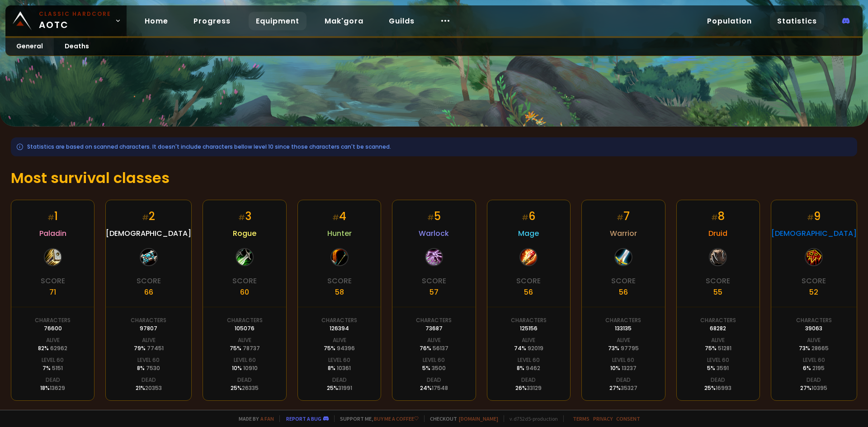 The image size is (868, 427). Describe the element at coordinates (53, 368) in the screenshot. I see `div: 7 %` at that location.